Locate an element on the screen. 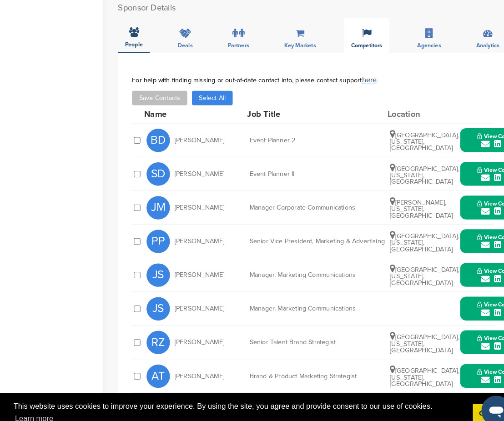 The image size is (504, 421). span: BD is located at coordinates (154, 136).